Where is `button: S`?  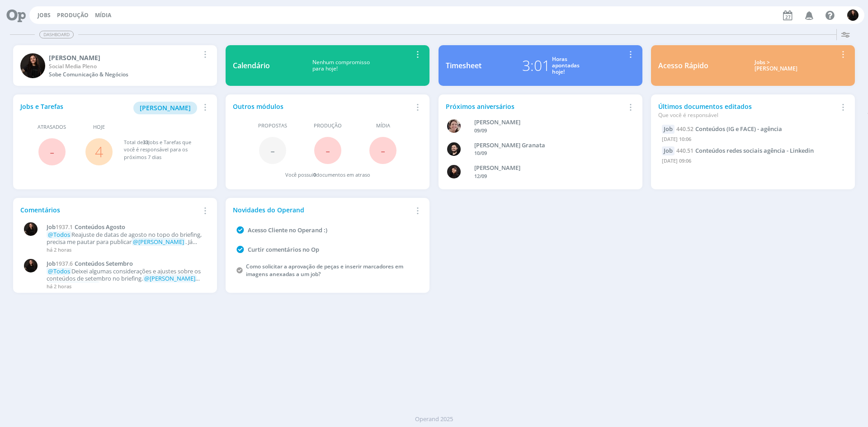
button: S is located at coordinates (853, 15).